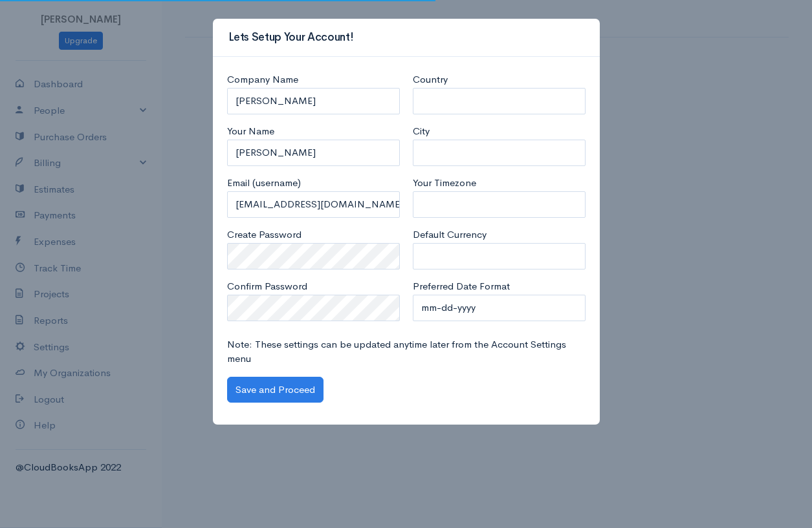  What do you see at coordinates (421, 132) in the screenshot?
I see `label: City` at bounding box center [421, 132].